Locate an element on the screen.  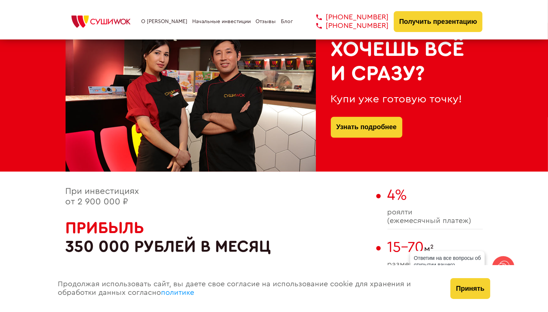
span: 15-70 is located at coordinates (406, 247).